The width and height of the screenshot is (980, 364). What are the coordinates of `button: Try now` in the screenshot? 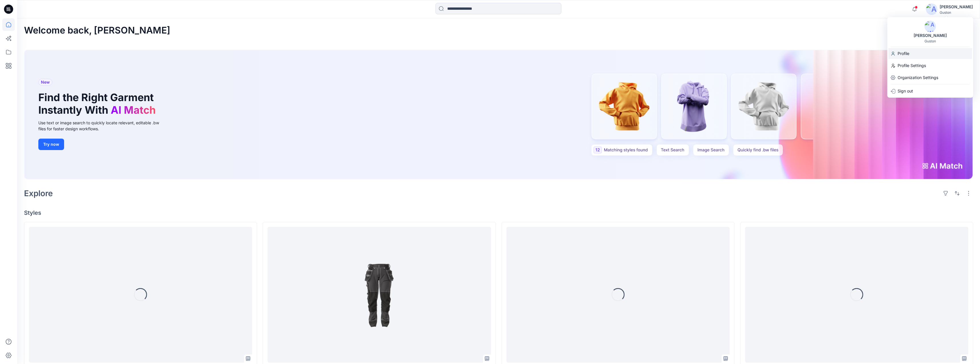 It's located at (51, 144).